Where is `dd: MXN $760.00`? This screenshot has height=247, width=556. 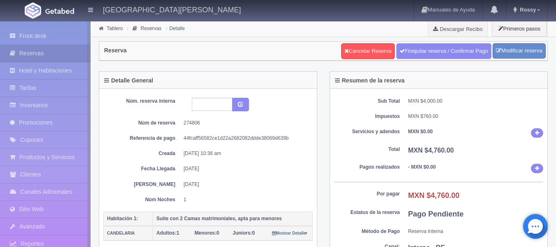 dd: MXN $760.00 is located at coordinates (476, 116).